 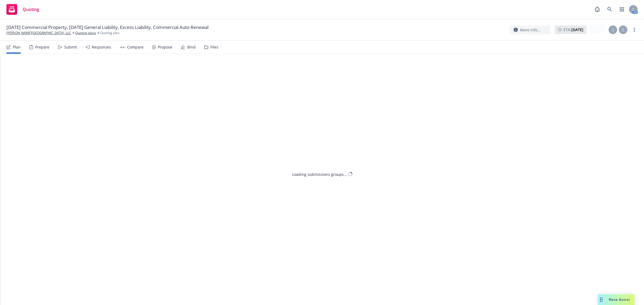 I want to click on a: Search, so click(x=609, y=10).